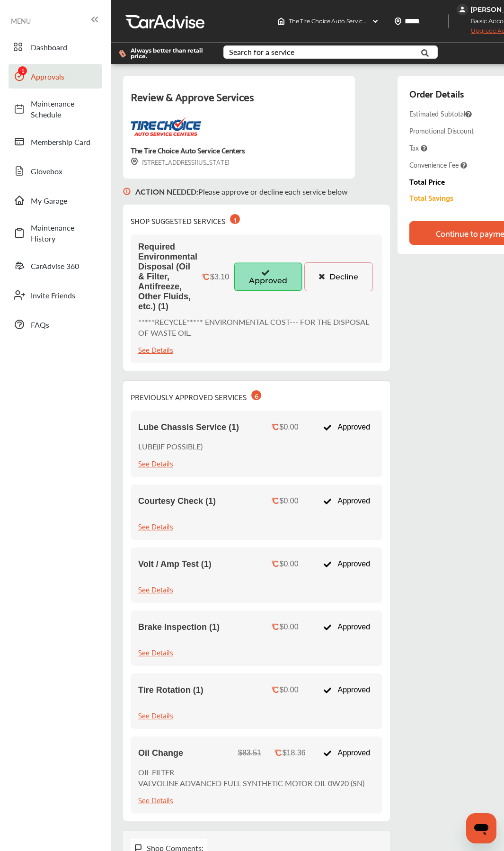  Describe the element at coordinates (441, 114) in the screenshot. I see `span: Estimated Subtotal` at that location.